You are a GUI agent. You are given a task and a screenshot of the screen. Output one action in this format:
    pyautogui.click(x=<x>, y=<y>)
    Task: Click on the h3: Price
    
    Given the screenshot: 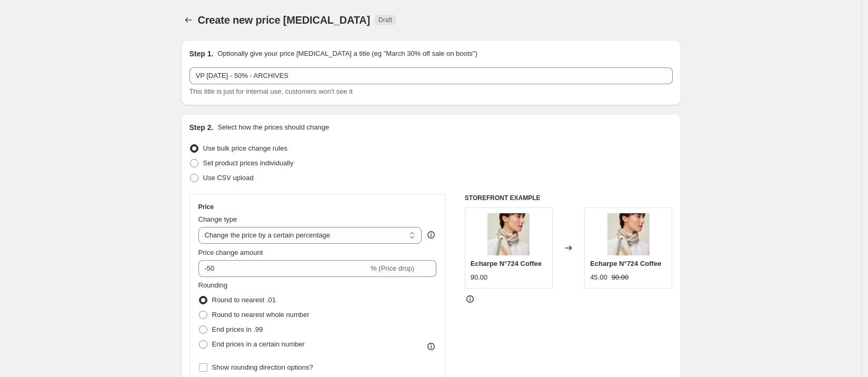 What is the action you would take?
    pyautogui.click(x=206, y=207)
    